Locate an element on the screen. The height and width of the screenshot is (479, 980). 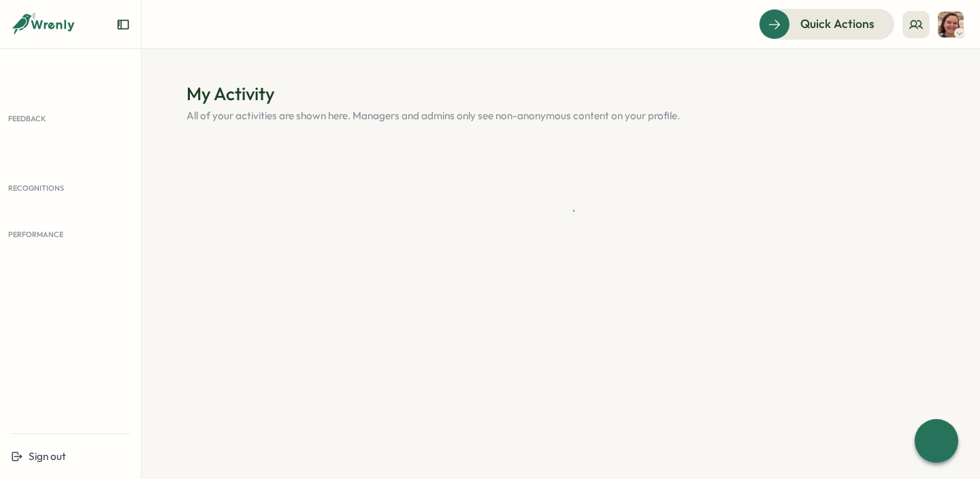
button: Charley Watters is located at coordinates (951, 25).